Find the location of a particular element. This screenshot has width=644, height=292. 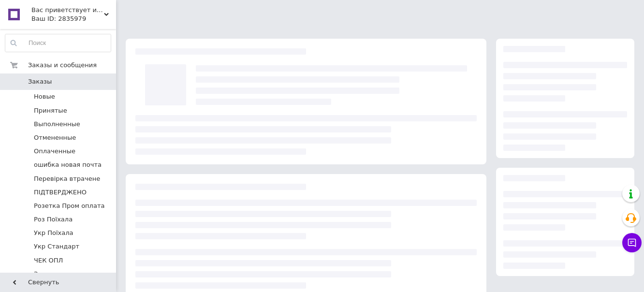

button: Чат с покупателем is located at coordinates (632, 243).